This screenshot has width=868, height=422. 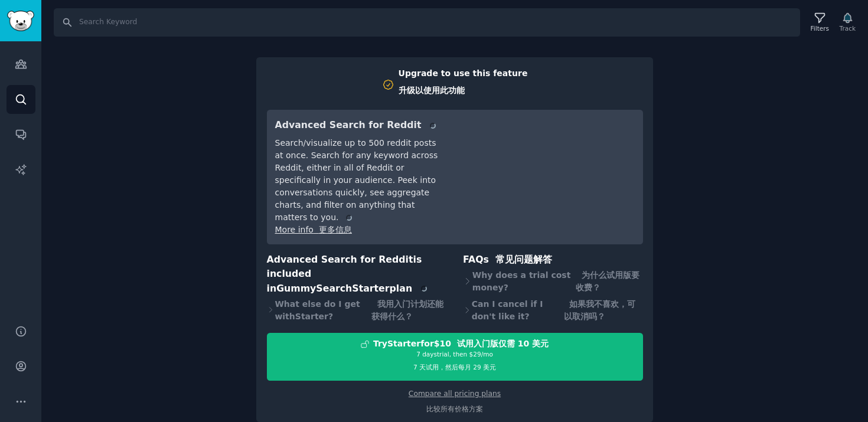 I want to click on img: GummySearch logo, so click(x=21, y=21).